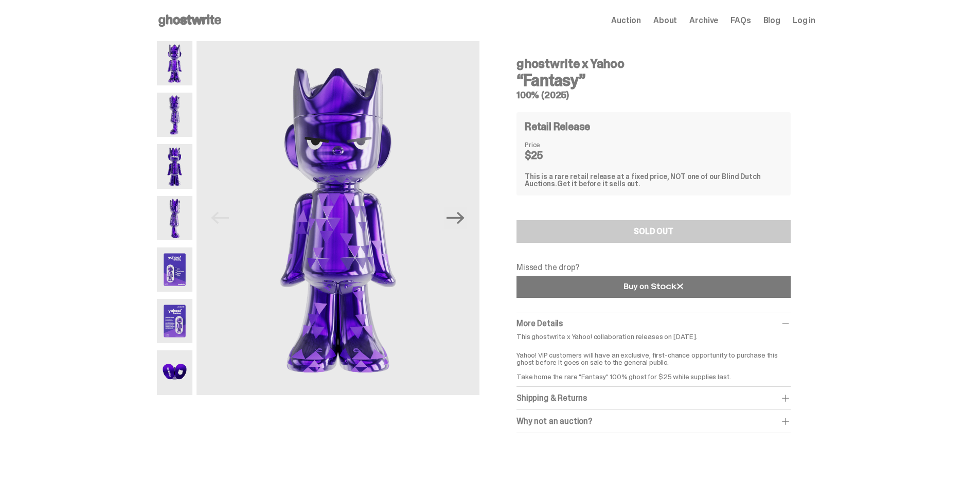  Describe the element at coordinates (174, 373) in the screenshot. I see `img: Yahoo-HG---7.png` at that location.